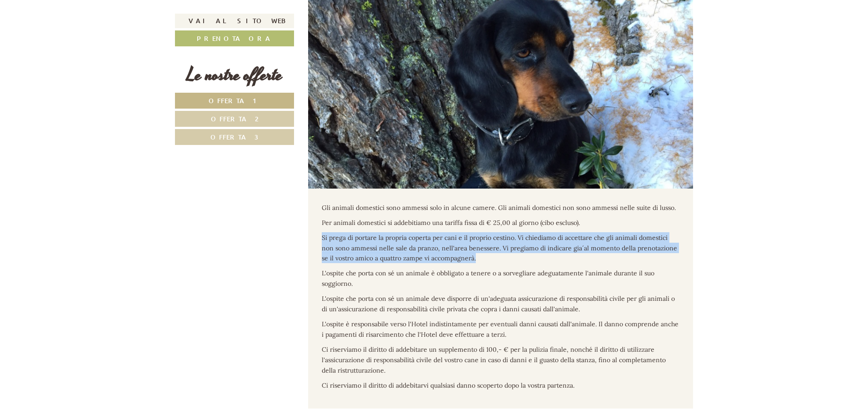  I want to click on span: Offerta 3, so click(235, 137).